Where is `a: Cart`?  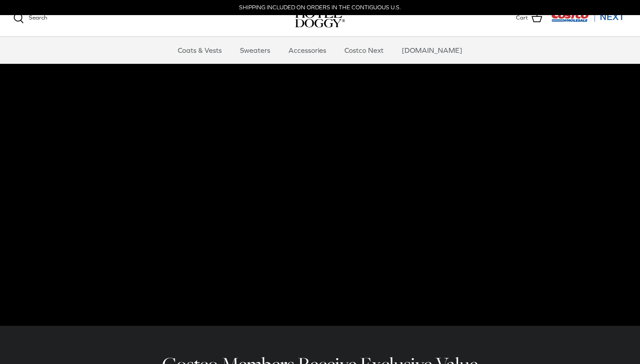
a: Cart is located at coordinates (529, 18).